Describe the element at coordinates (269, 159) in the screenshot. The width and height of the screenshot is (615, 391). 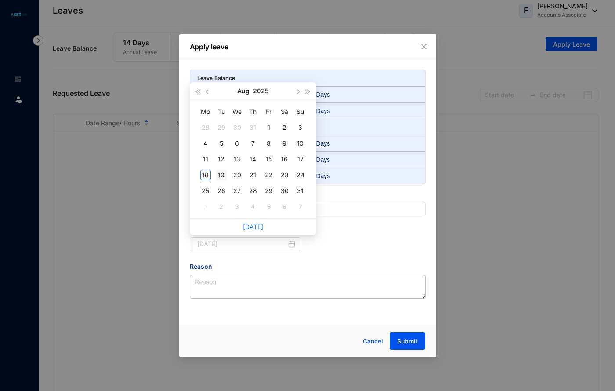
I see `td: 2025-08-15` at that location.